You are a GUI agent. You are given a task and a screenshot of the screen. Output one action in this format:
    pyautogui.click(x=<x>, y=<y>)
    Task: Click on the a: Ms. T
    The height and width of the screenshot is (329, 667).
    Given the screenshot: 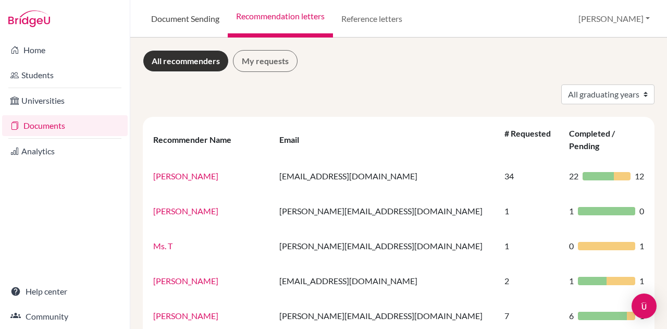 What is the action you would take?
    pyautogui.click(x=163, y=245)
    